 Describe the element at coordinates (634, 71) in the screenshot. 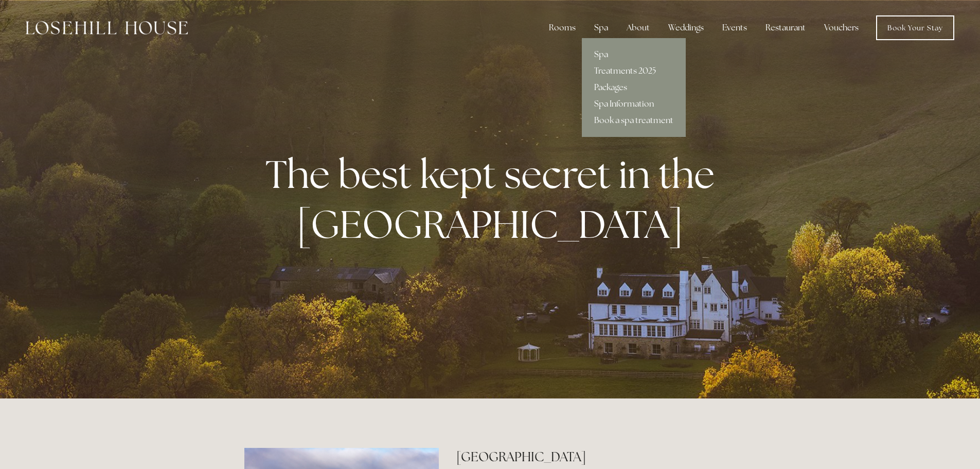

I see `a: Treatments 2025` at that location.